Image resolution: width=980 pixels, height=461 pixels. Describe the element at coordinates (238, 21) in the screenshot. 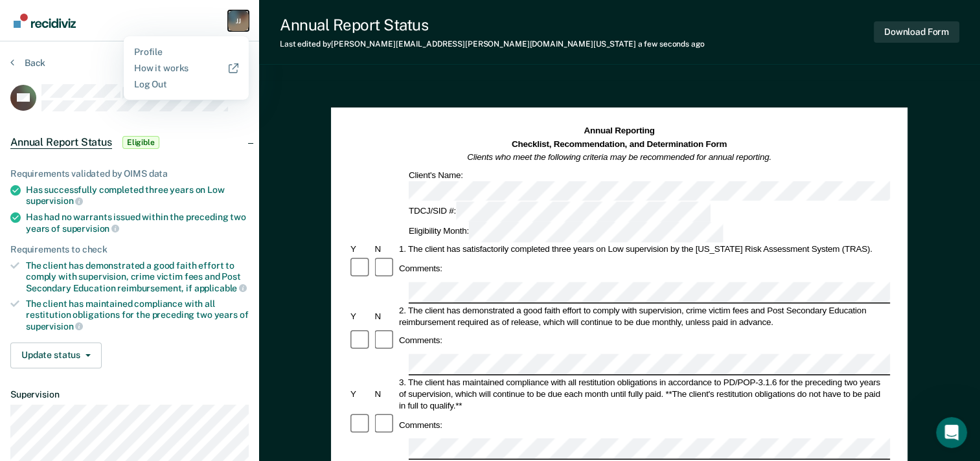

I see `button: Profile dropdown button` at that location.